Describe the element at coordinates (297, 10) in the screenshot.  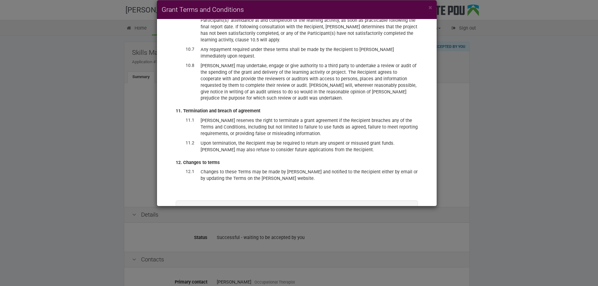
I see `h4: Grant Terms and Conditions` at that location.